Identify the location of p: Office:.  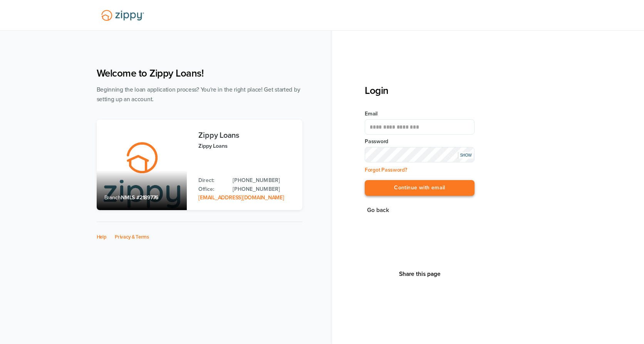
(211, 189).